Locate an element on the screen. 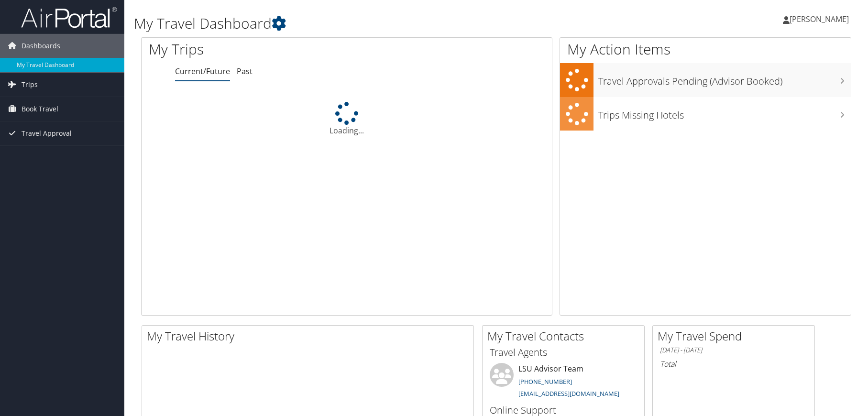 Image resolution: width=868 pixels, height=416 pixels. h6: Total is located at coordinates (734, 363).